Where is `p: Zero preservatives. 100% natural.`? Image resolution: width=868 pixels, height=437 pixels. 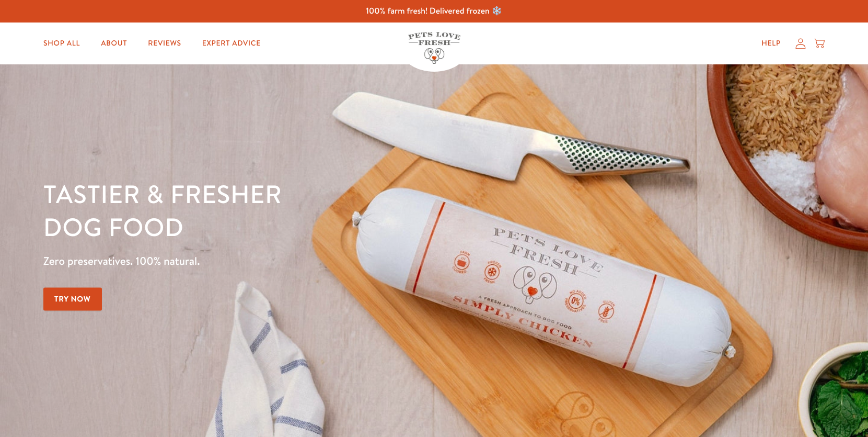 p: Zero preservatives. 100% natural. is located at coordinates (303, 261).